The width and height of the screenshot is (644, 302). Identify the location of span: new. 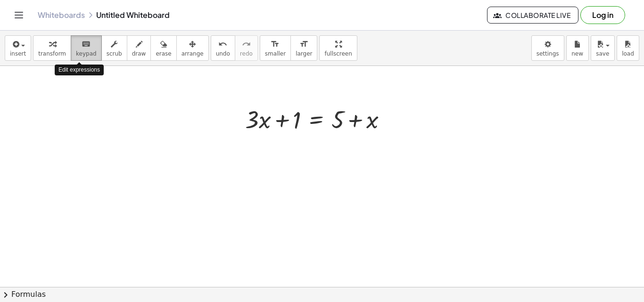
(577, 54).